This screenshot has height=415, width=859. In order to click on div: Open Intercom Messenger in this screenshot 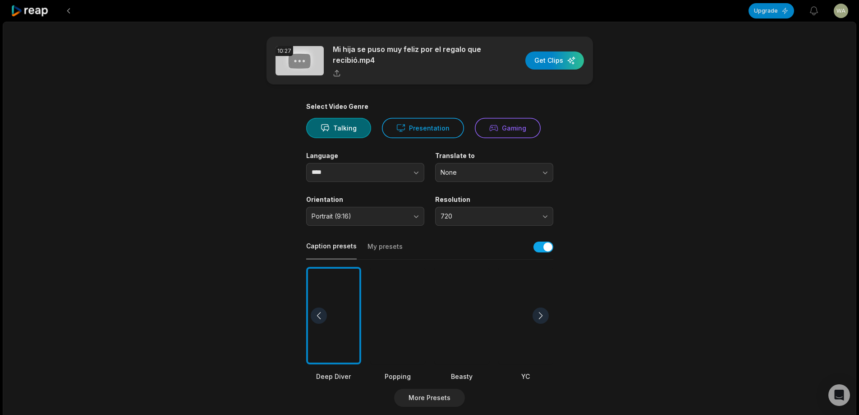, I will do `click(840, 395)`.